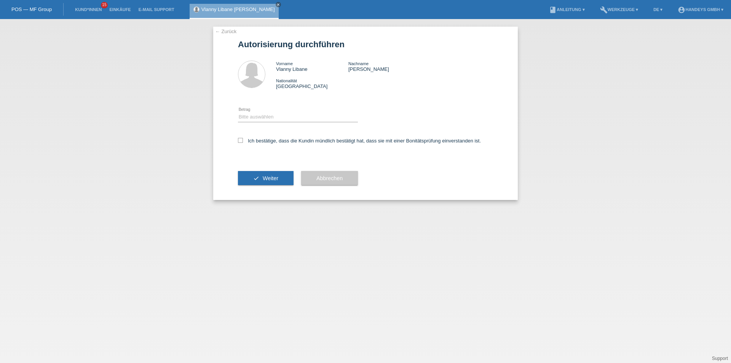  I want to click on i: check, so click(256, 178).